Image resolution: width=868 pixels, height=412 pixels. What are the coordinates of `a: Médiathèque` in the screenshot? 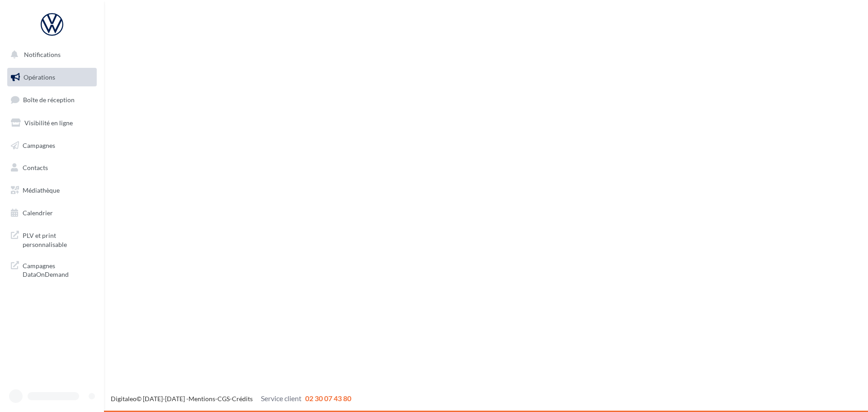 It's located at (52, 190).